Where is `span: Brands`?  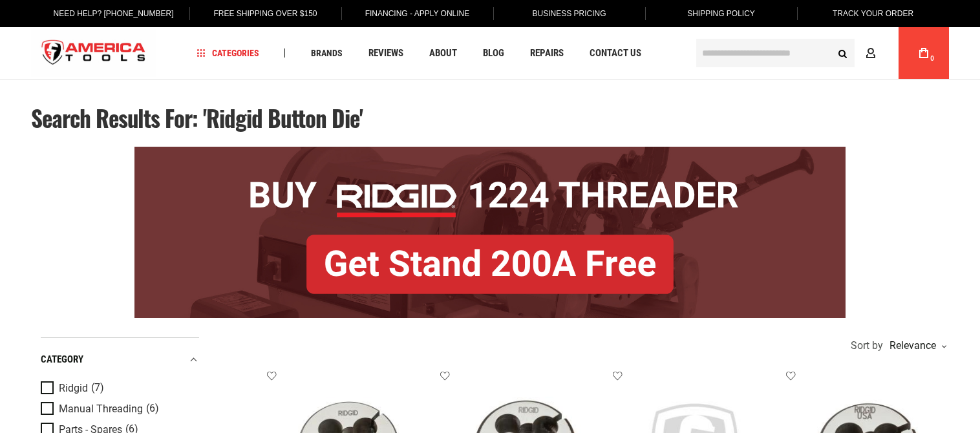 span: Brands is located at coordinates (327, 53).